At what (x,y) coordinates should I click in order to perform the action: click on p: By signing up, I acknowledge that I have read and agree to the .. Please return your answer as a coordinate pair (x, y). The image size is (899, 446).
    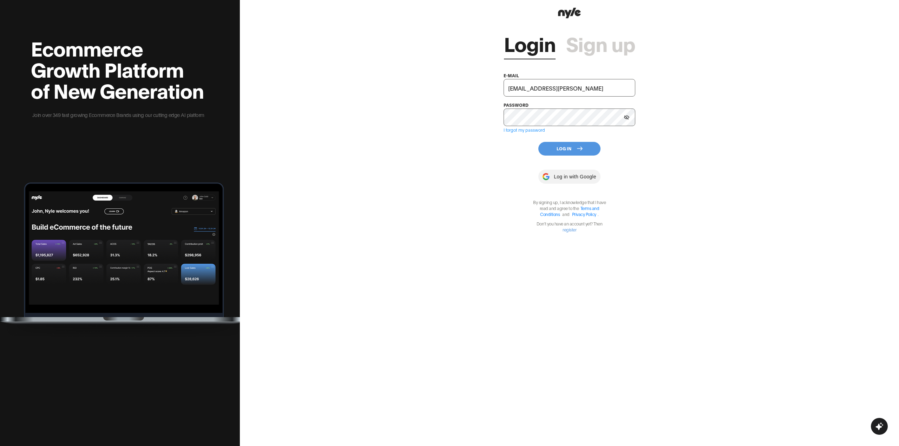
    Looking at the image, I should click on (570, 208).